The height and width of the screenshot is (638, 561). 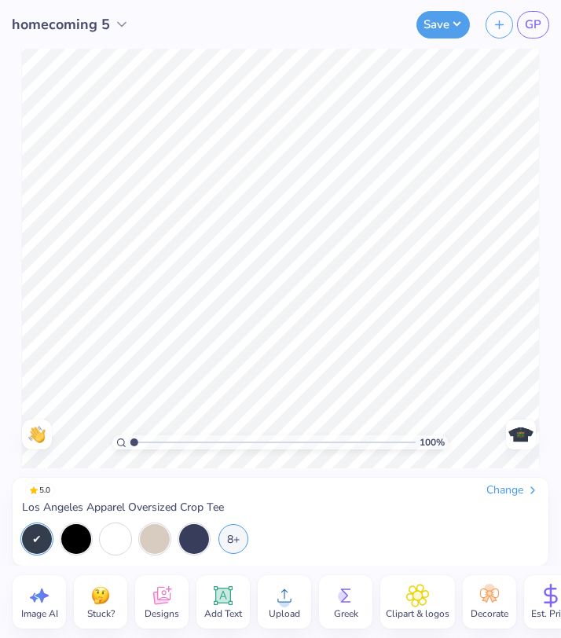 I want to click on span: Los Angeles Apparel Oversized Crop Tee, so click(x=123, y=508).